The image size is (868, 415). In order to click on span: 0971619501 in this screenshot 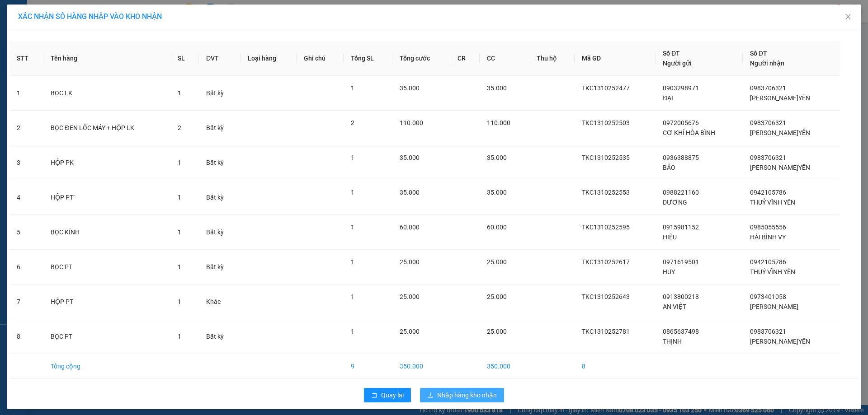, I will do `click(681, 262)`.